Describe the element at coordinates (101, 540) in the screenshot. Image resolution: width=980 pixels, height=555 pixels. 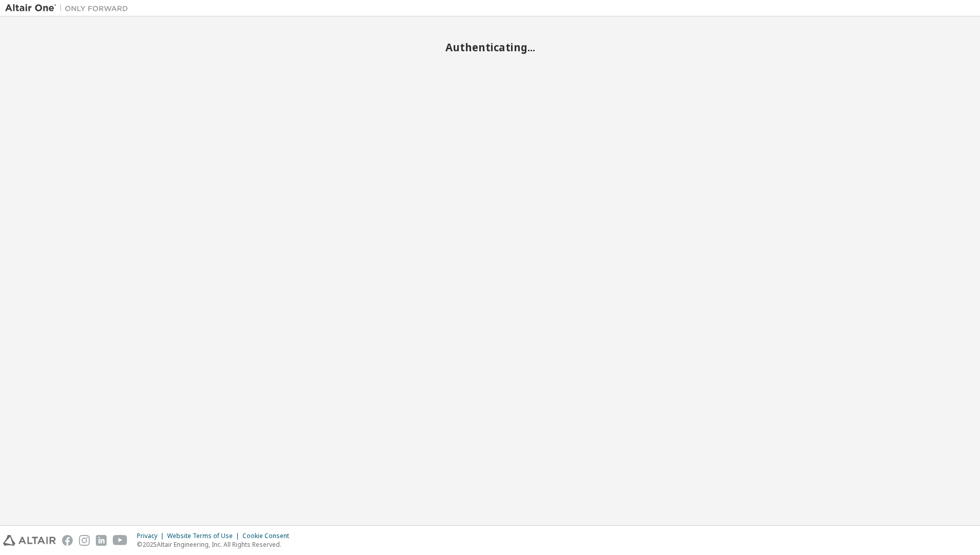
I see `img: linkedin.svg` at that location.